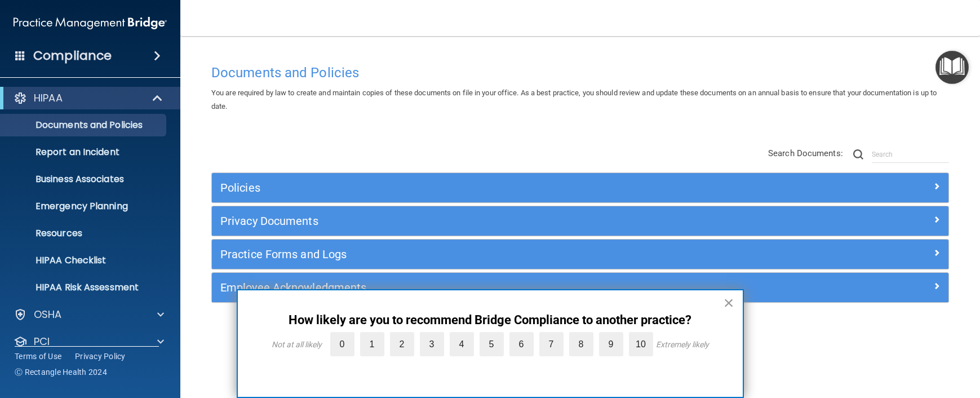 This screenshot has width=980, height=398. What do you see at coordinates (84, 261) in the screenshot?
I see `p: HIPAA Checklist` at bounding box center [84, 261].